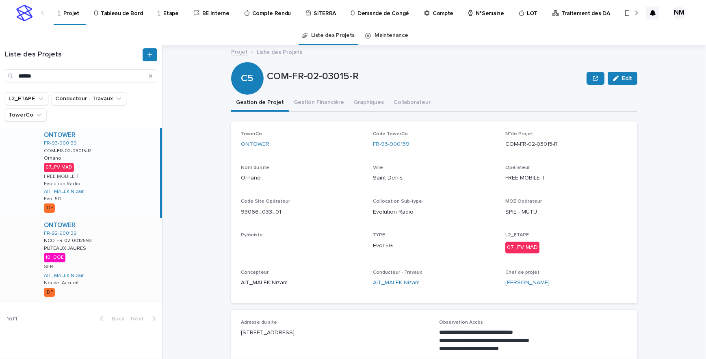 Image resolution: width=706 pixels, height=359 pixels. Describe the element at coordinates (622, 78) in the screenshot. I see `button: Edit` at that location.